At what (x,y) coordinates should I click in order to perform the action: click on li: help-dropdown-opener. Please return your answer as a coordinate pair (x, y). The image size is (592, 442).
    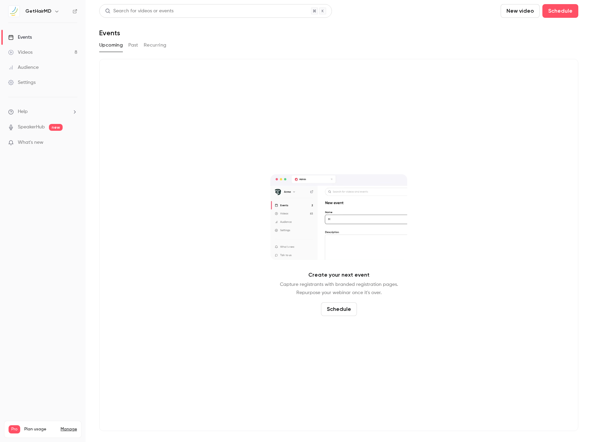
    Looking at the image, I should click on (43, 111).